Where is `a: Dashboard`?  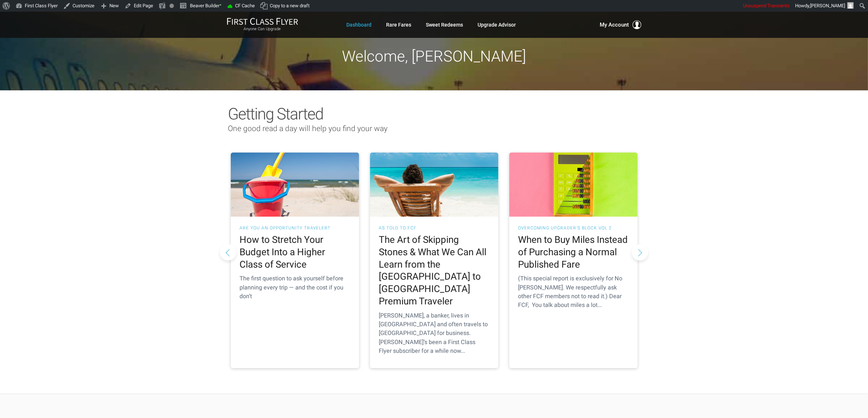 a: Dashboard is located at coordinates (359, 24).